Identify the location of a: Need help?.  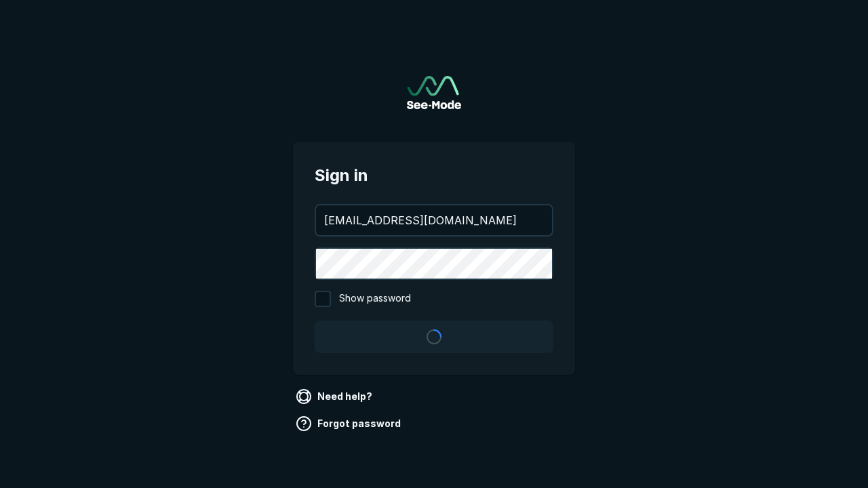
(335, 396).